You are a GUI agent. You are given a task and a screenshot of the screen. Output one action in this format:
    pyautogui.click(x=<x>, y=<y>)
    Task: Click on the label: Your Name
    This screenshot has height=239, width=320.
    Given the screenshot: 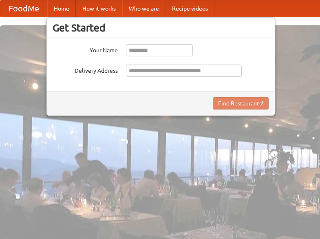 What is the action you would take?
    pyautogui.click(x=85, y=49)
    